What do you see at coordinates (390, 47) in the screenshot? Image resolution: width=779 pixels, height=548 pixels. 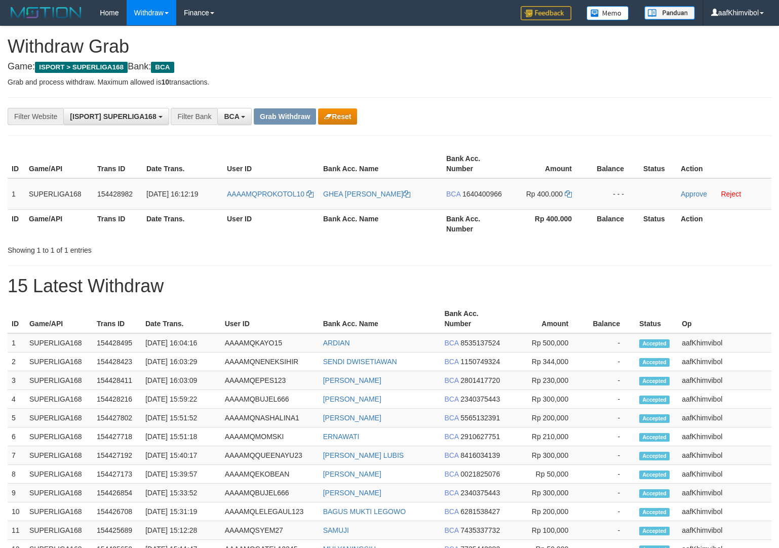 I see `h1: Withdraw Grab` at bounding box center [390, 47].